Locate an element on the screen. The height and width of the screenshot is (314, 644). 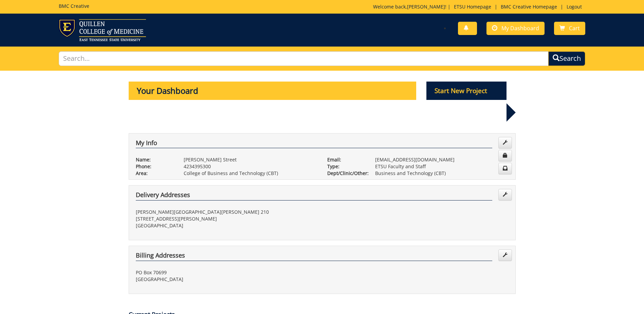
a: Logout is located at coordinates (574, 6).